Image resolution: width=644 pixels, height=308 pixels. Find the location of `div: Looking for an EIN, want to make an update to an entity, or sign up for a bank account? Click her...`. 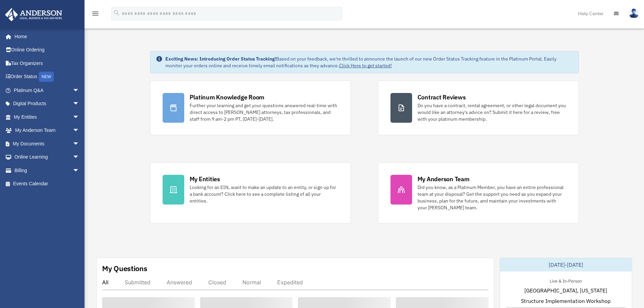

div: Looking for an EIN, want to make an update to an entity, or sign up for a bank account? Click her... is located at coordinates (264, 194).